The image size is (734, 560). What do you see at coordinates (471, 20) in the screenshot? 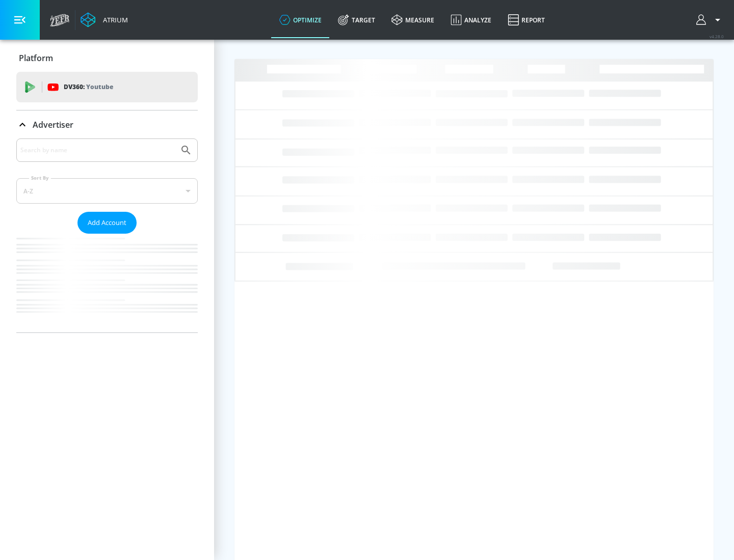
I see `a: Analyze` at bounding box center [471, 20].